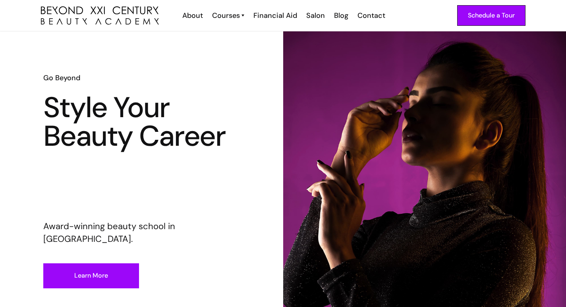 The height and width of the screenshot is (307, 566). I want to click on a: Salon, so click(315, 15).